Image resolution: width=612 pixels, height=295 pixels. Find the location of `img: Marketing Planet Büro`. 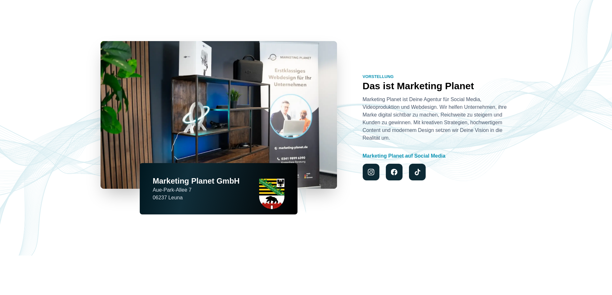

img: Marketing Planet Büro is located at coordinates (219, 115).